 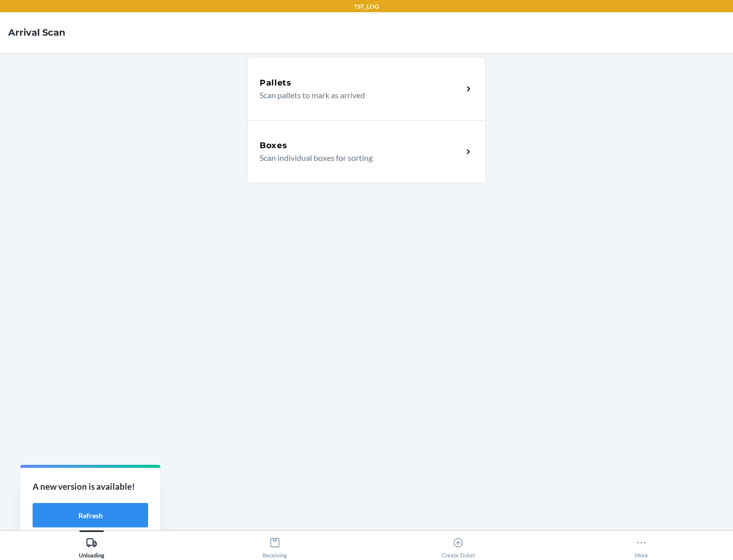 What do you see at coordinates (273, 145) in the screenshot?
I see `h5: Boxes` at bounding box center [273, 145].